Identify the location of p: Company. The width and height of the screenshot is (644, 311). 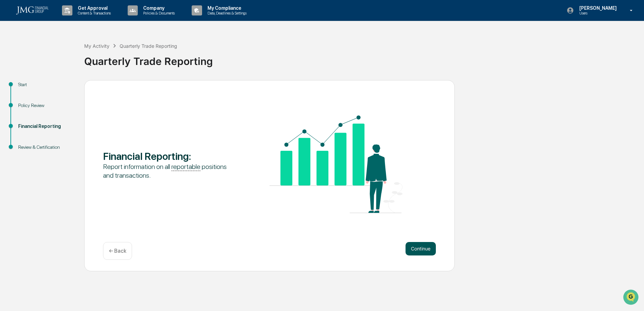
(158, 8).